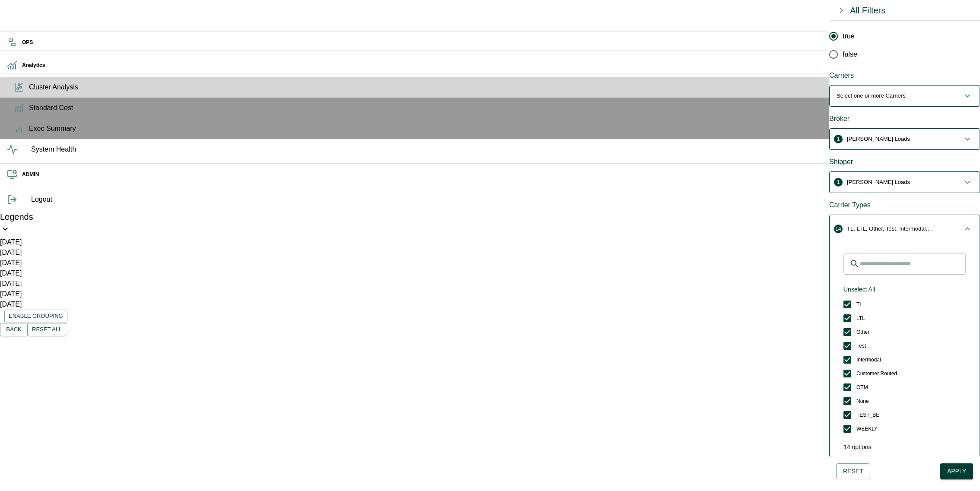  What do you see at coordinates (861, 346) in the screenshot?
I see `span: Test` at bounding box center [861, 346].